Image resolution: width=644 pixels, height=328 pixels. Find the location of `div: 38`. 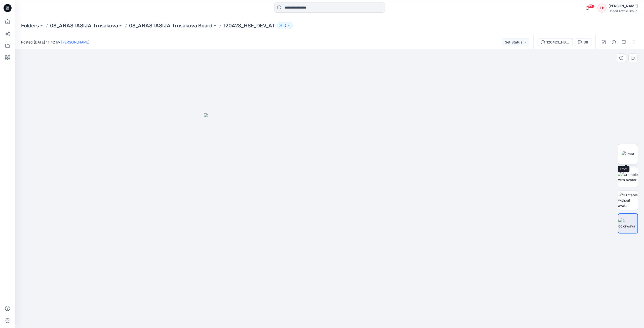

div: 38 is located at coordinates (586, 43).